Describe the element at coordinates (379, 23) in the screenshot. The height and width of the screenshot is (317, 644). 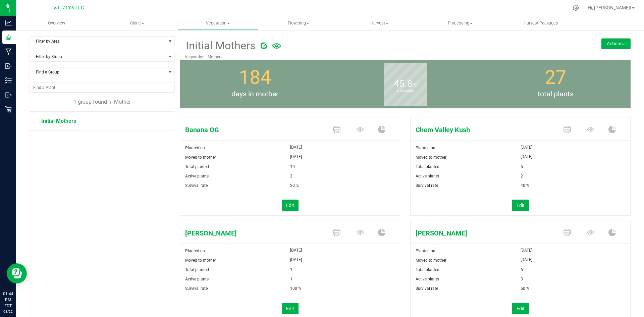
I see `a: Harvest` at that location.